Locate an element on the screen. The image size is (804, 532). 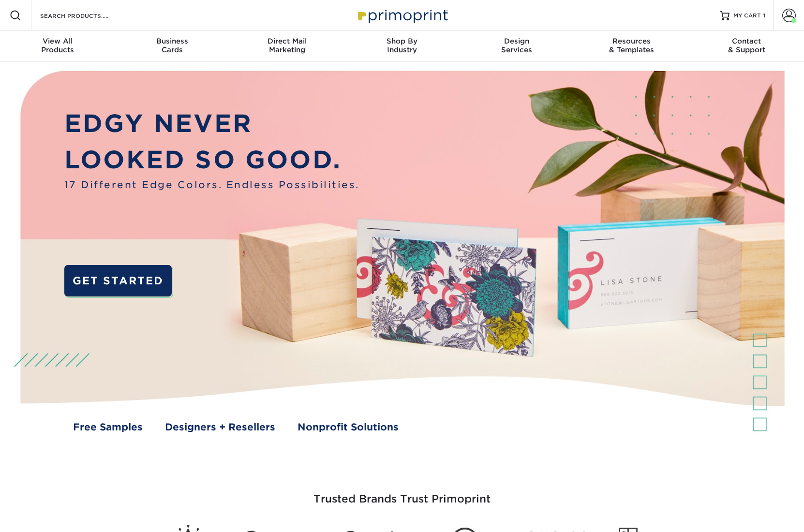
a: GET STARTED is located at coordinates (118, 281).